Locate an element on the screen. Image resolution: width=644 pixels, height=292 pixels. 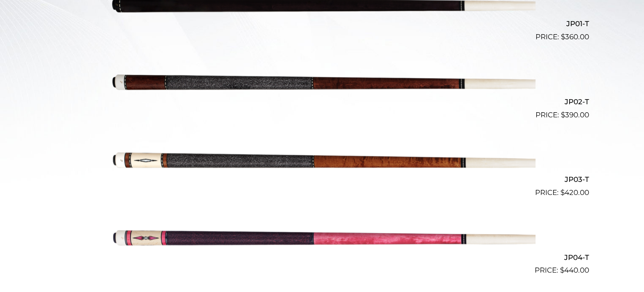
a: JP04-T $440.00 is located at coordinates (322, 239).